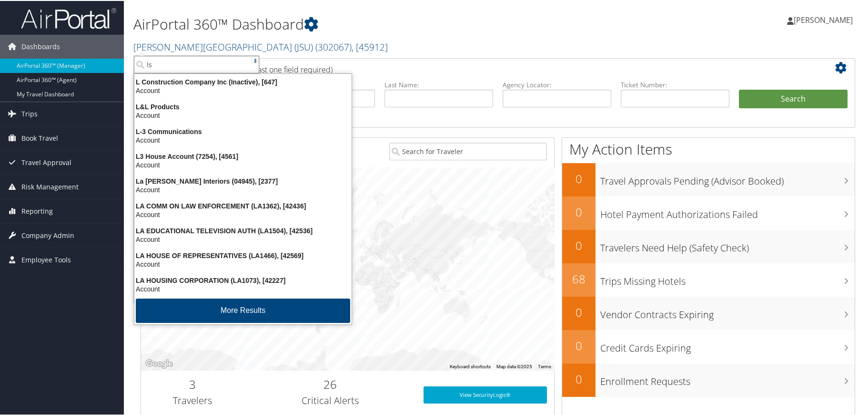  Describe the element at coordinates (439, 84) in the screenshot. I see `label: Last Name:` at that location.